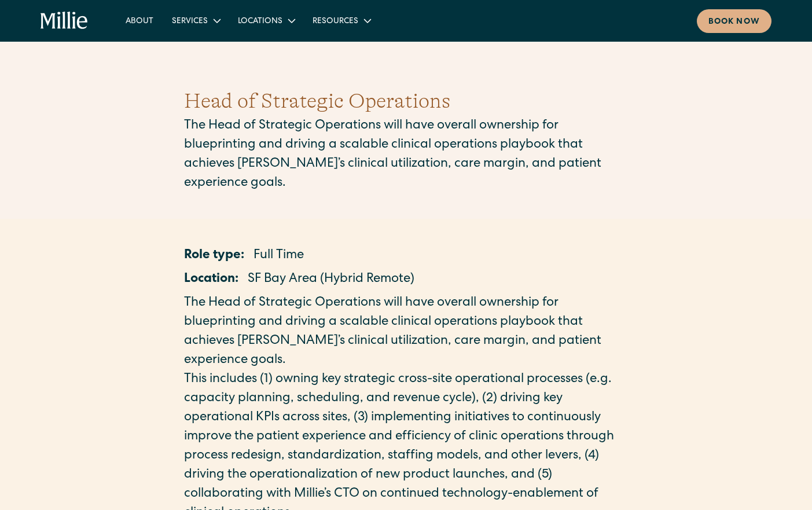 The width and height of the screenshot is (812, 510). What do you see at coordinates (331, 280) in the screenshot?
I see `p: SF Bay Area (Hybrid Remote)` at bounding box center [331, 280].